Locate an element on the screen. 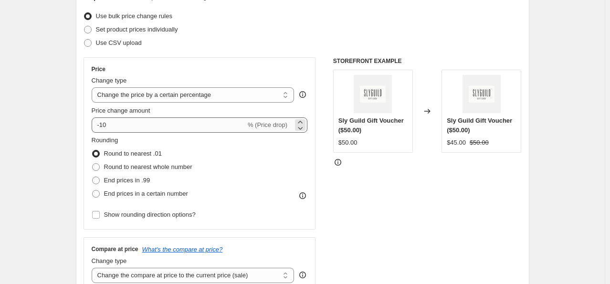  span: Show rounding direction options? is located at coordinates (150, 214).